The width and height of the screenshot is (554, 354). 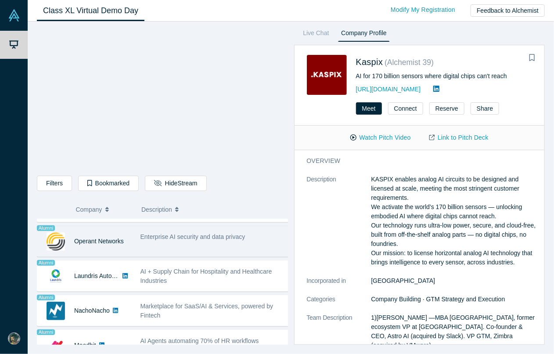 I want to click on div: AI for 170 billion sensors where digital chips can't reach, so click(x=445, y=76).